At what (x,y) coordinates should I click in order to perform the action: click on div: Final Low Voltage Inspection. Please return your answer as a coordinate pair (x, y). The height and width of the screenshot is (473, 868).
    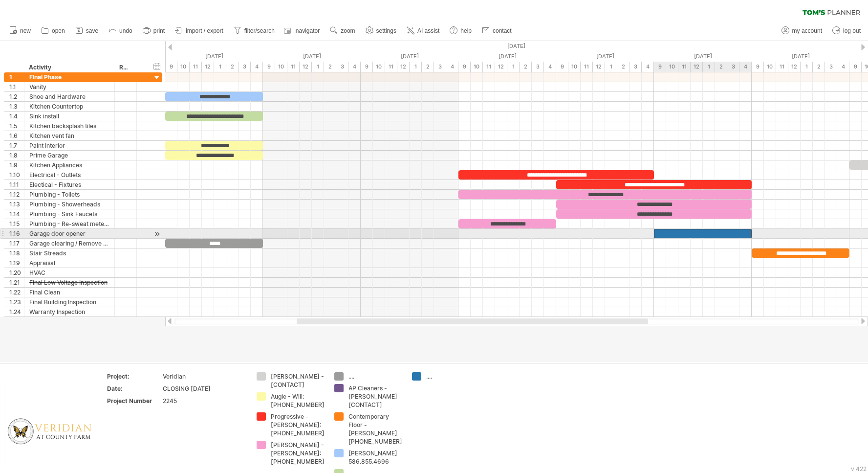
    Looking at the image, I should click on (69, 283).